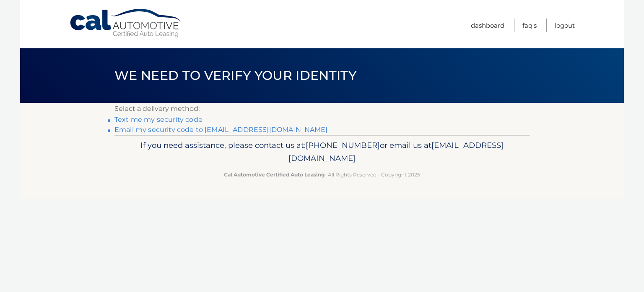  Describe the element at coordinates (322, 174) in the screenshot. I see `p: - All Rights Reserved - Copyright 2025` at that location.